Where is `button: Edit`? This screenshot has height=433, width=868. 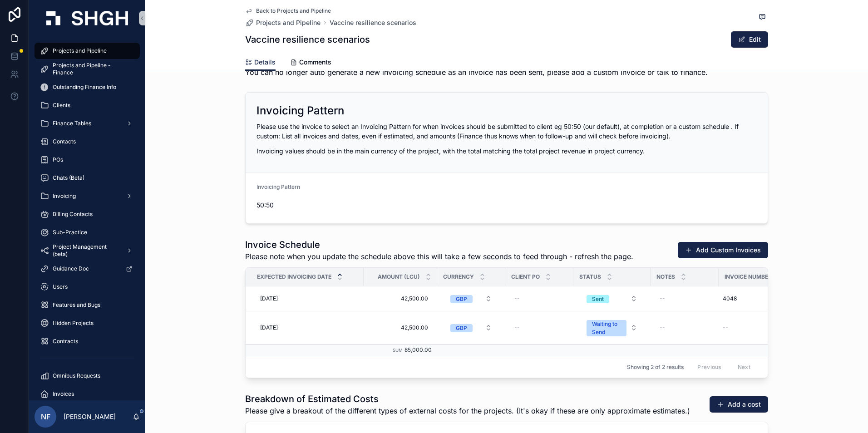
button: Edit is located at coordinates (750, 39).